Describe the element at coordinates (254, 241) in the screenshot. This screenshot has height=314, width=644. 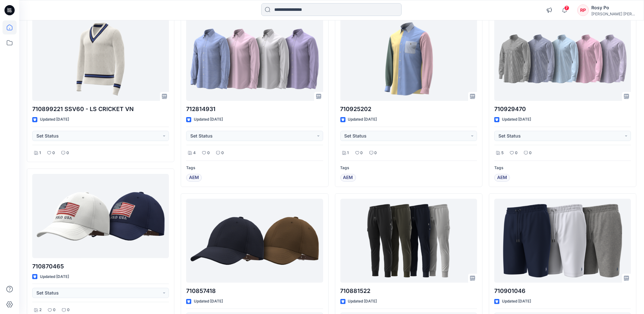
I see `a: 710857418` at that location.